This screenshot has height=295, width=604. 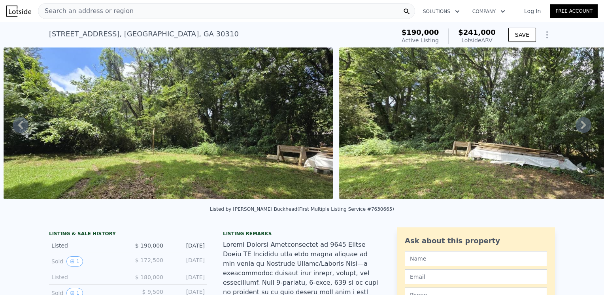 I want to click on button: View historical data, so click(x=75, y=261).